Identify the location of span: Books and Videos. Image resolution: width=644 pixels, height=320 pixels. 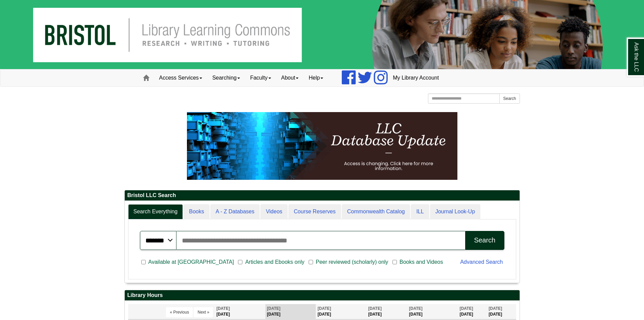
(421, 262).